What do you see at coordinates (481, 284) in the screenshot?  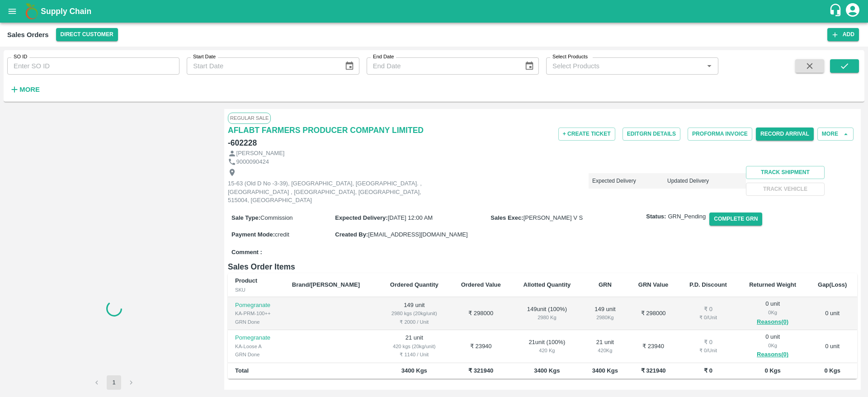 I see `b: Ordered Value` at bounding box center [481, 284].